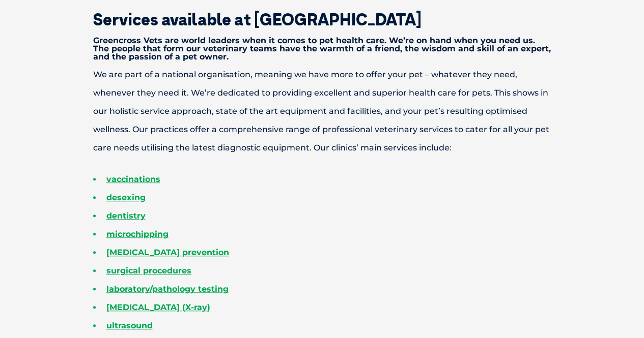  What do you see at coordinates (126, 197) in the screenshot?
I see `a: desexing` at bounding box center [126, 197].